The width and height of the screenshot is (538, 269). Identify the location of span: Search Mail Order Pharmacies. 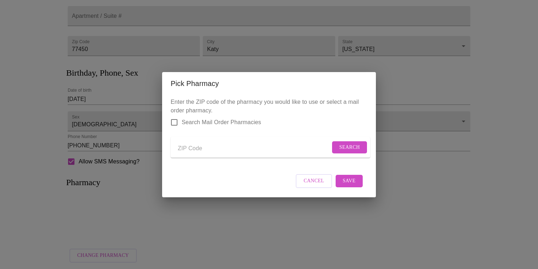
(221, 122).